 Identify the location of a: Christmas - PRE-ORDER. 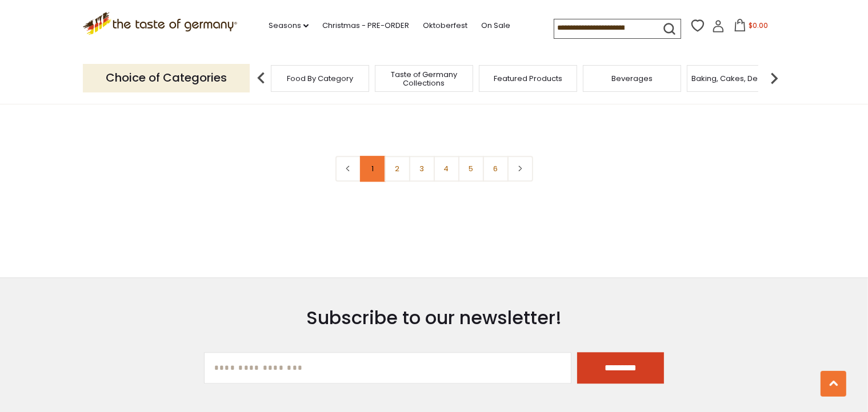
(366, 25).